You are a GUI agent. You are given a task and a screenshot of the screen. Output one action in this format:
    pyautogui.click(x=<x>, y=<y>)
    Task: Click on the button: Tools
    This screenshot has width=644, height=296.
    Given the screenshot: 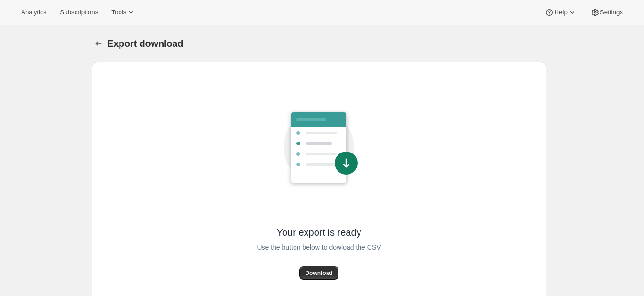 What is the action you would take?
    pyautogui.click(x=123, y=12)
    